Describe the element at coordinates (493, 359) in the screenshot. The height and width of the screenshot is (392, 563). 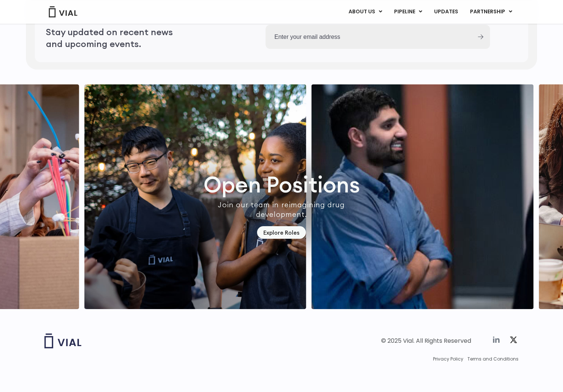
I see `span: Terms and Conditions` at that location.